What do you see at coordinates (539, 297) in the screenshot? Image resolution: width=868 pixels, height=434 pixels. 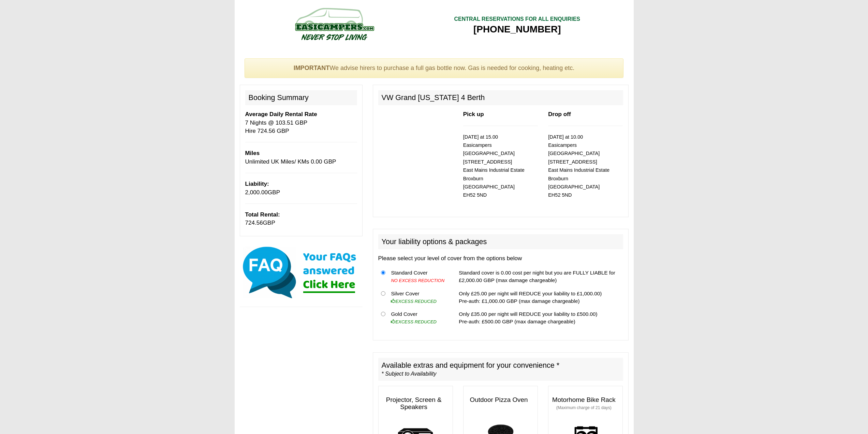 I see `td: Only £25.00 per night will REDUCE your liability to £1,000.00) Pre-auth: £1,000.00 GBP (max damag...` at bounding box center [539, 297].